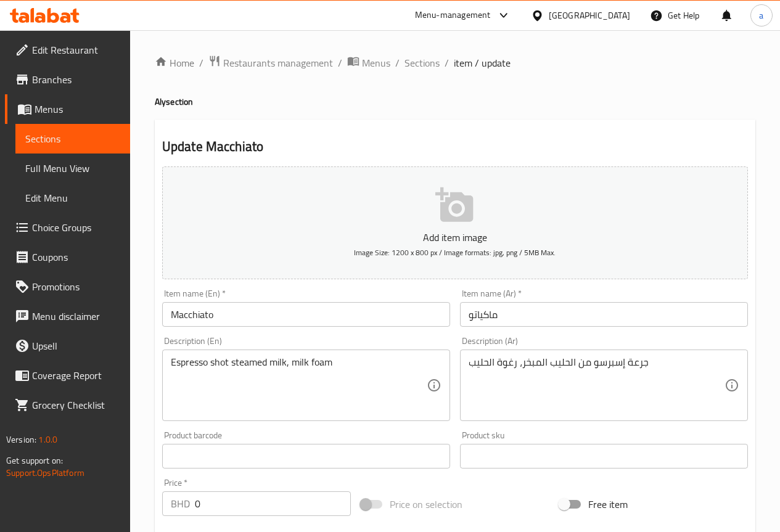  What do you see at coordinates (180, 504) in the screenshot?
I see `p: BHD` at bounding box center [180, 504].